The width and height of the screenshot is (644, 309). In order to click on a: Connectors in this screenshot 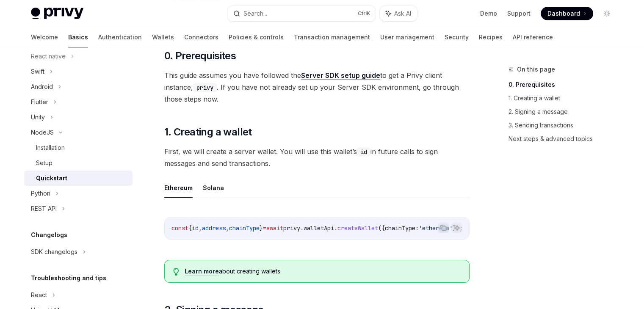, I will do `click(201, 37)`.